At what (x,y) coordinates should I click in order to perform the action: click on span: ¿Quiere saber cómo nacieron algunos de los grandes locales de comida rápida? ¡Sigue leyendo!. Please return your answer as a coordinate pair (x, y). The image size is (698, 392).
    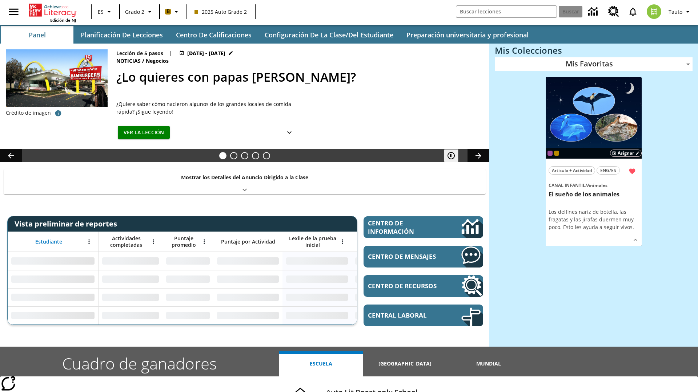
    Looking at the image, I should click on (207, 108).